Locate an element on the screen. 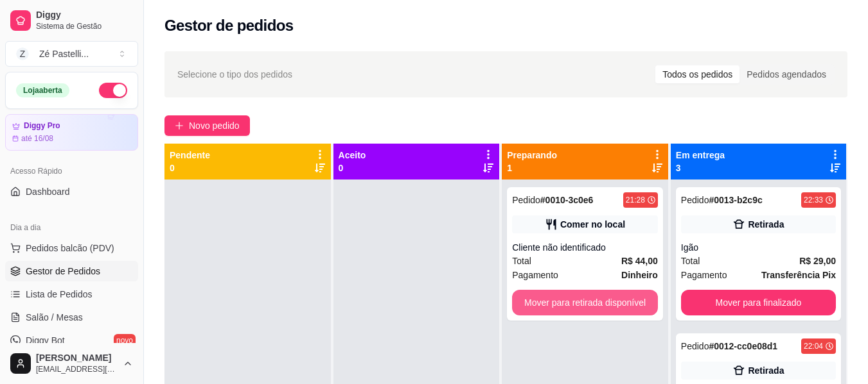 The image size is (868, 384). p: 1 is located at coordinates (532, 168).